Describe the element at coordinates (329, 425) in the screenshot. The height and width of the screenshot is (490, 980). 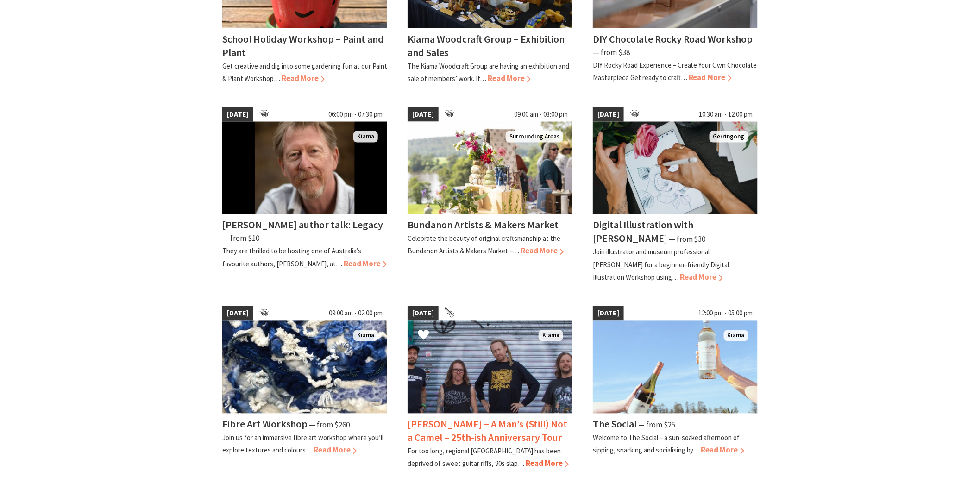
I see `span: ⁠— from $260` at that location.